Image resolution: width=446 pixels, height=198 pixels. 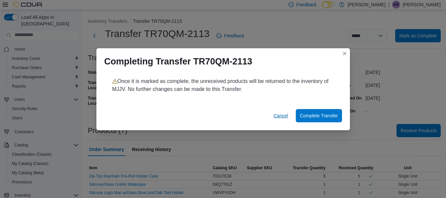 What do you see at coordinates (223, 85) in the screenshot?
I see `p: Once it is marked as complete, the unreceived products will be returned to the inventory of MJJV....` at bounding box center [223, 85].